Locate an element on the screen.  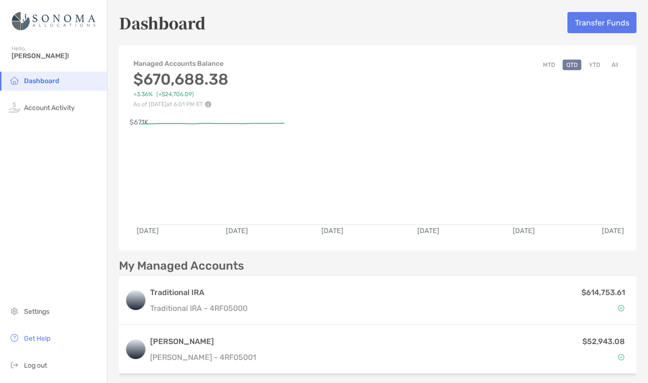
p: My Managed Accounts is located at coordinates (181, 265).